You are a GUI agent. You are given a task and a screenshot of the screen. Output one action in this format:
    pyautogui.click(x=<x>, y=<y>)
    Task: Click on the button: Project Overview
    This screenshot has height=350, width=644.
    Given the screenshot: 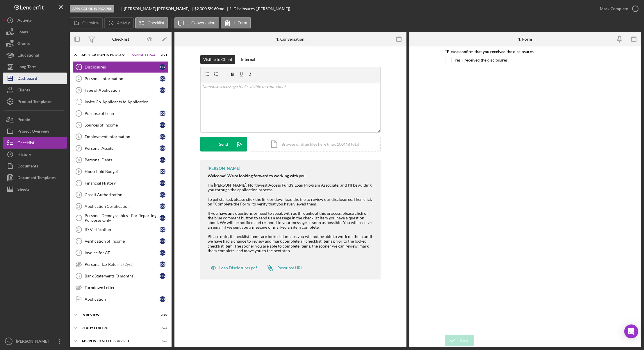 What is the action you would take?
    pyautogui.click(x=35, y=131)
    